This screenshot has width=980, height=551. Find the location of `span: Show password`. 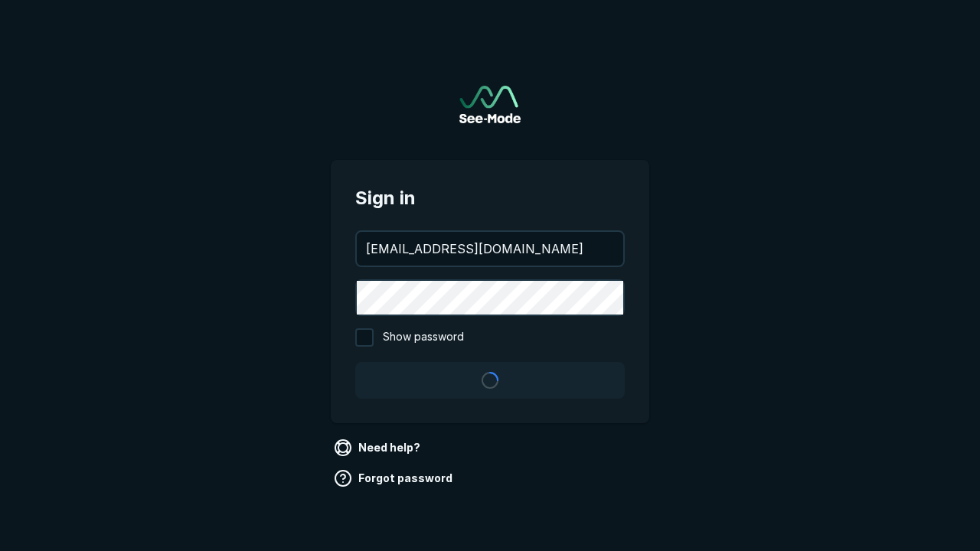

span: Show password is located at coordinates (423, 338).